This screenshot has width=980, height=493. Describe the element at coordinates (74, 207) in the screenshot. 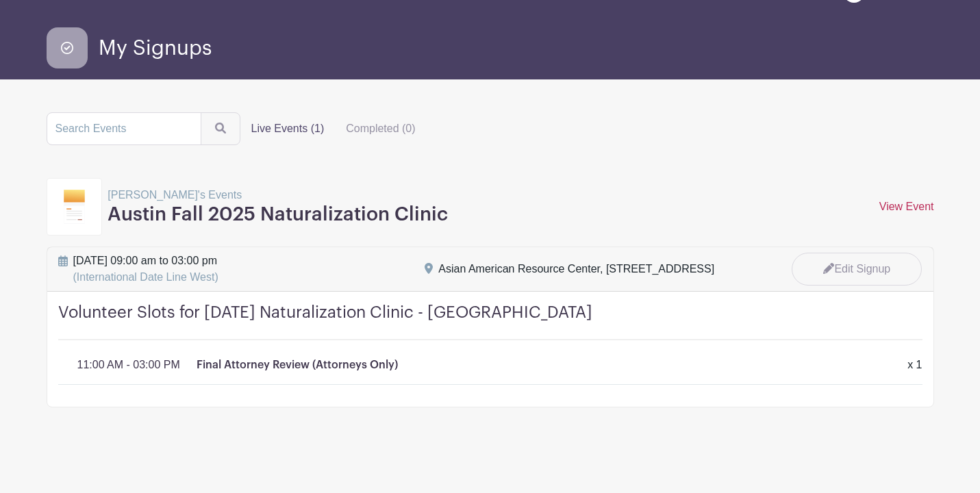

I see `img: template3-46502052fd4b2ae8941704f64767edd94b8000f543053f22174a657766641163.svg` at that location.